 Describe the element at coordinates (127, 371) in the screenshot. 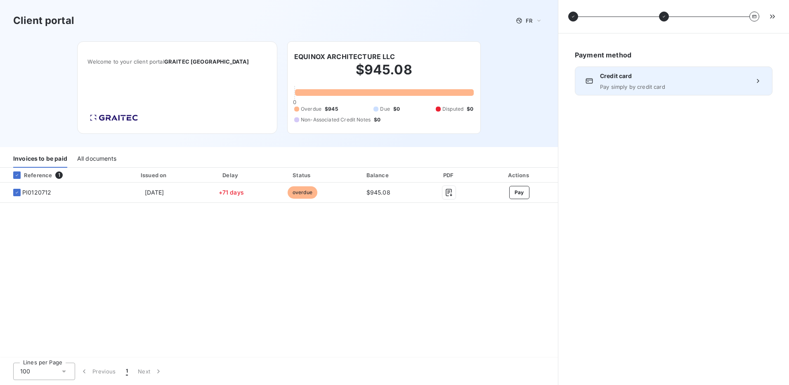

I see `button: 1` at that location.